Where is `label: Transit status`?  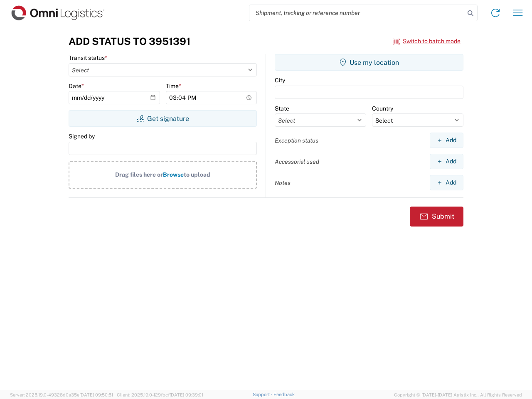
label: Transit status is located at coordinates (88, 58).